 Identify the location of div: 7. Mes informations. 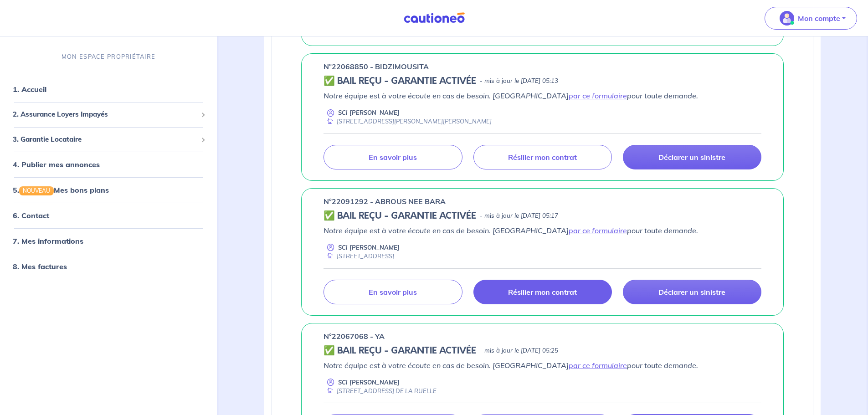
(108, 241).